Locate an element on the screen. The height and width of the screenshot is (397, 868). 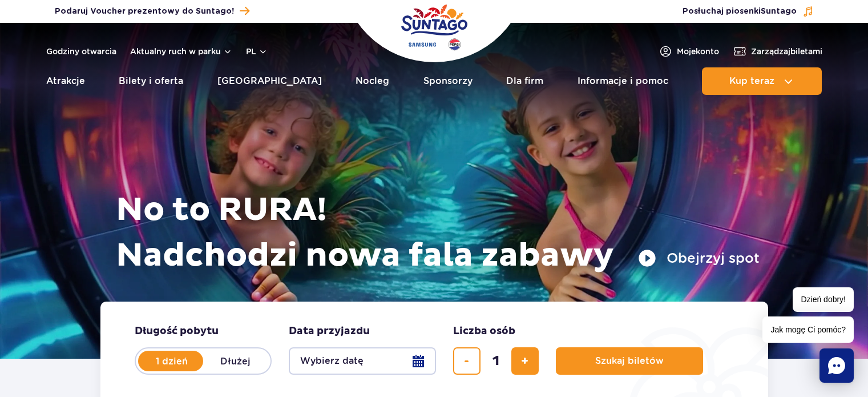
label: Dłużej is located at coordinates (236, 361).